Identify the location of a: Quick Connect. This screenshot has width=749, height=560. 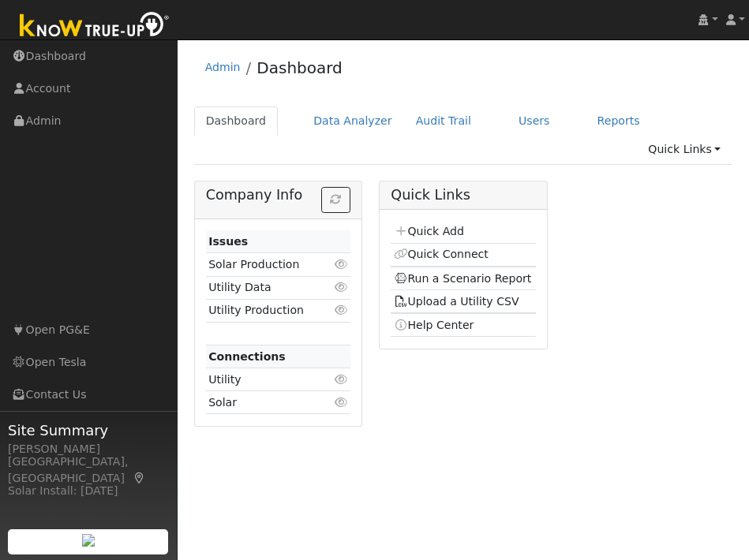
(441, 254).